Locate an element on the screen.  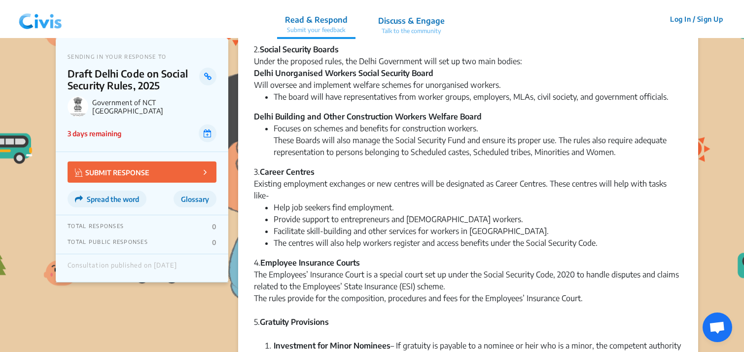
p: SUBMIT RESPONSE is located at coordinates (112, 172).